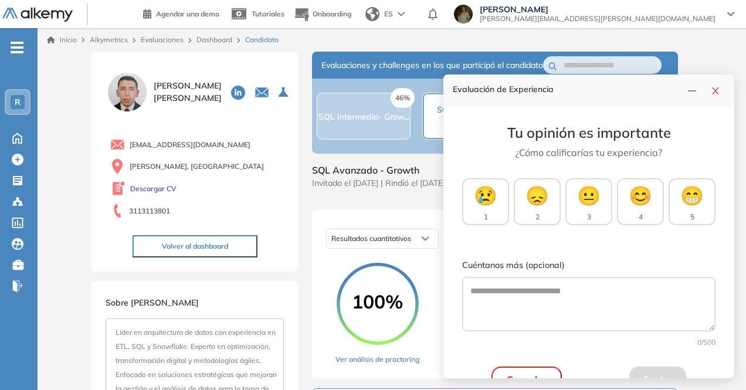  Describe the element at coordinates (692, 90) in the screenshot. I see `button: line` at that location.